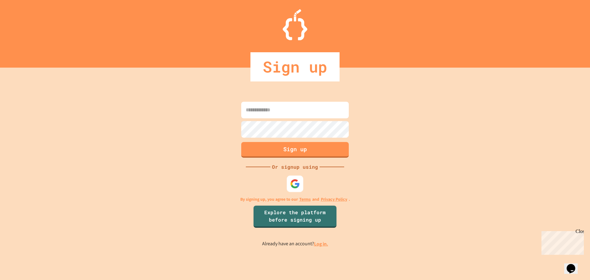  I want to click on div: Chat with us now!Close, so click(22, 21).